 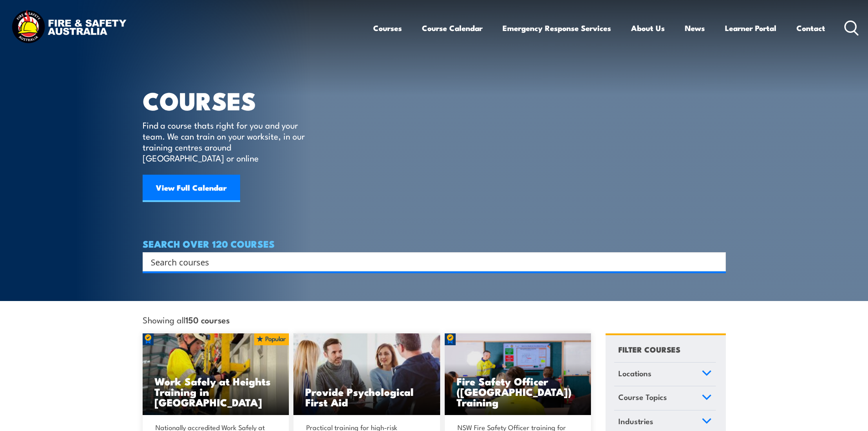 I want to click on a: Course Calendar, so click(x=452, y=28).